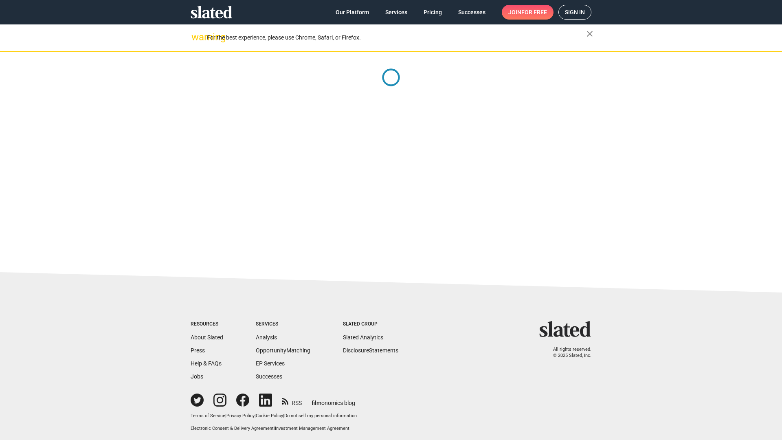 The height and width of the screenshot is (440, 782). Describe the element at coordinates (196, 37) in the screenshot. I see `mat-icon: warning` at that location.